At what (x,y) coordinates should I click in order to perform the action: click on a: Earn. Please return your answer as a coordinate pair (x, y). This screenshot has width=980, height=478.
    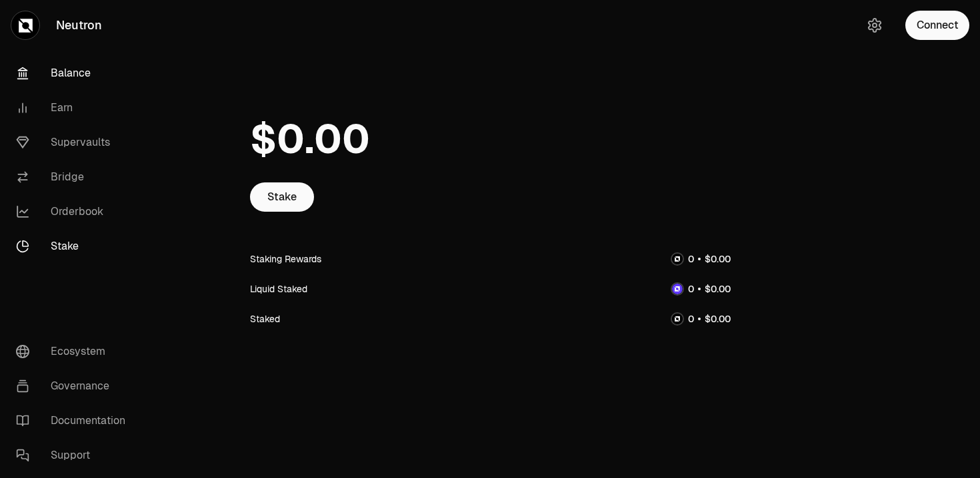
    Looking at the image, I should click on (75, 108).